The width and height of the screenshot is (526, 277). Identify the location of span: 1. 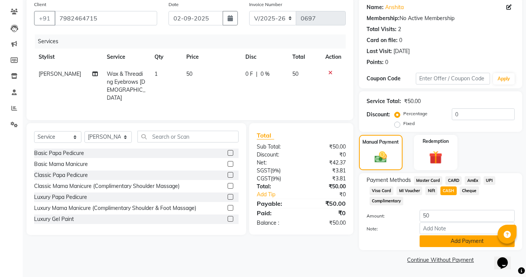
(156, 74).